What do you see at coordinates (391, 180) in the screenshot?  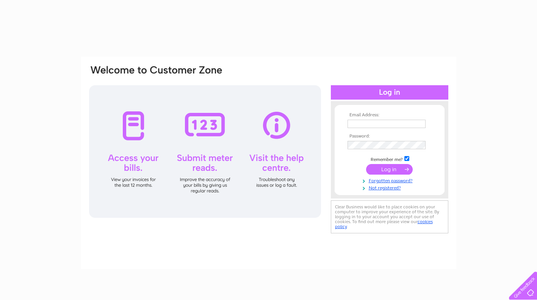 I see `a: Forgotten password?` at bounding box center [391, 180].